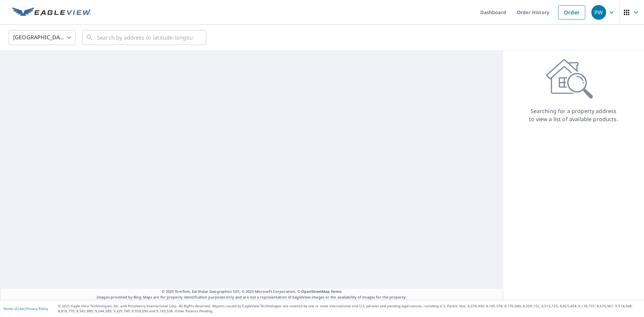 The width and height of the screenshot is (644, 317). What do you see at coordinates (37, 308) in the screenshot?
I see `a: Privacy Policy` at bounding box center [37, 308].